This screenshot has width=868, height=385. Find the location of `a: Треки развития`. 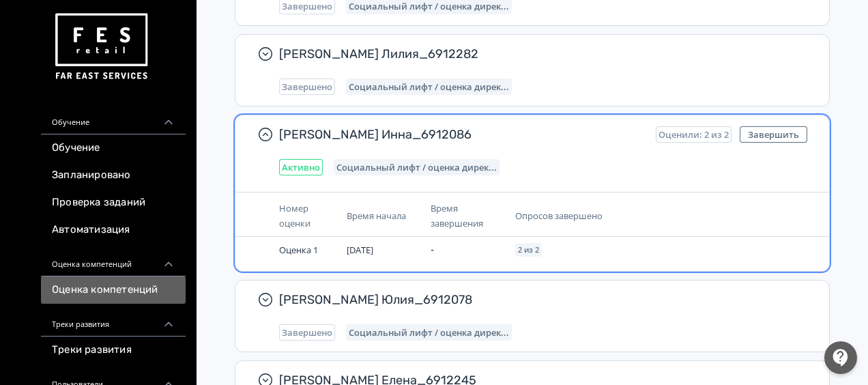

a: Треки развития is located at coordinates (114, 350).